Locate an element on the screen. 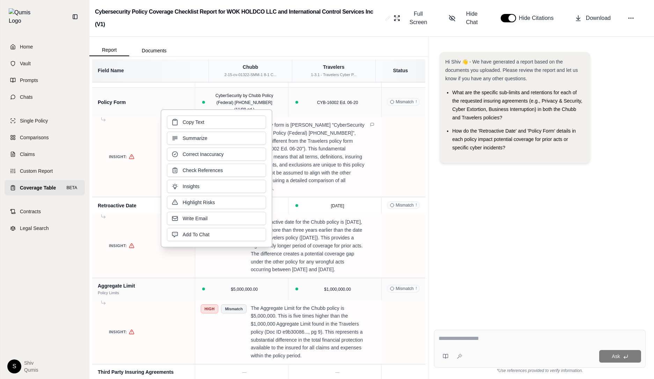 The image size is (654, 379). div: *Use references provided to verify information. is located at coordinates (540, 371).